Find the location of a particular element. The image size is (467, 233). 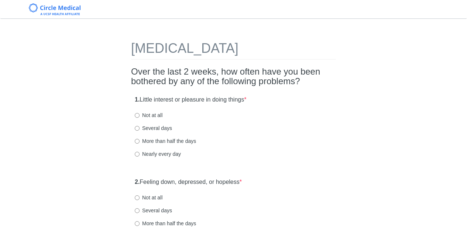

strong: 1. is located at coordinates (137, 99).